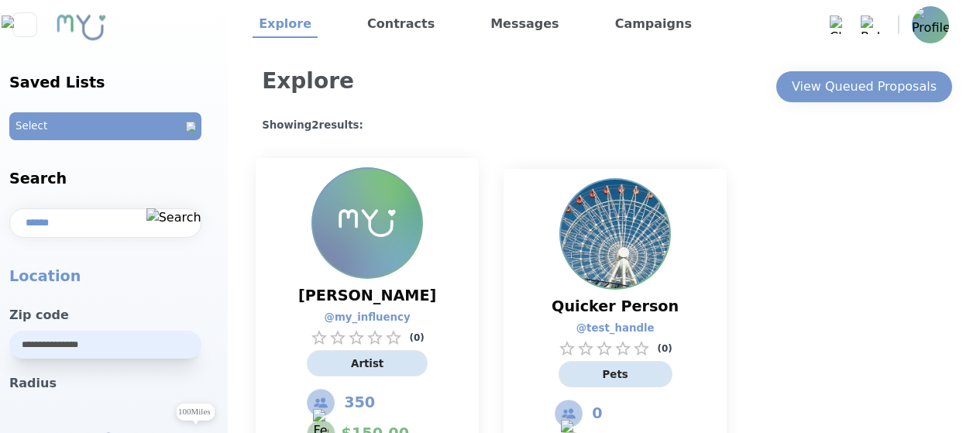  Describe the element at coordinates (191, 127) in the screenshot. I see `img: Open` at that location.